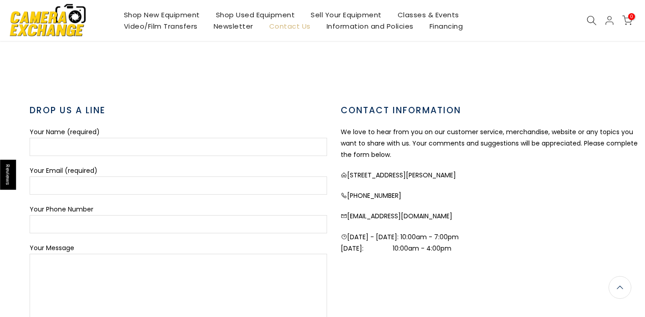 The image size is (645, 317). I want to click on span: 0, so click(631, 16).